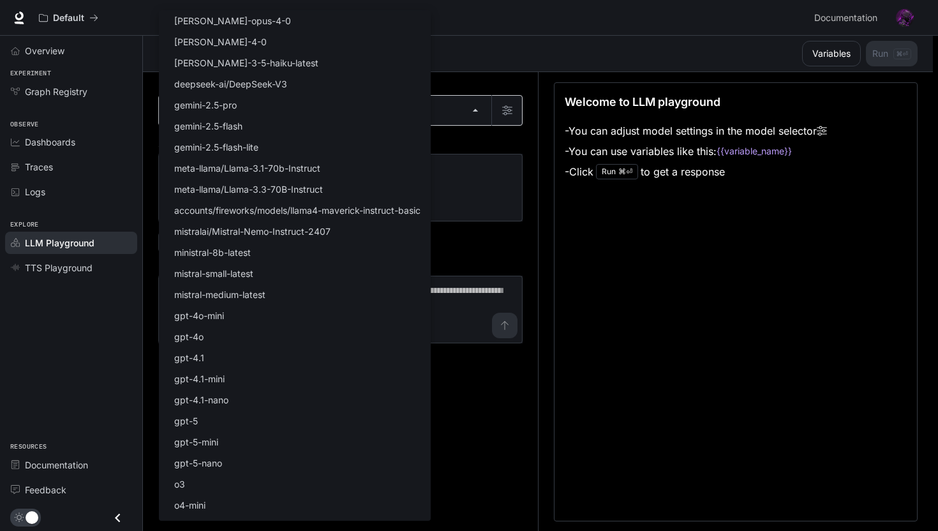  Describe the element at coordinates (186, 420) in the screenshot. I see `p: gpt-5` at that location.